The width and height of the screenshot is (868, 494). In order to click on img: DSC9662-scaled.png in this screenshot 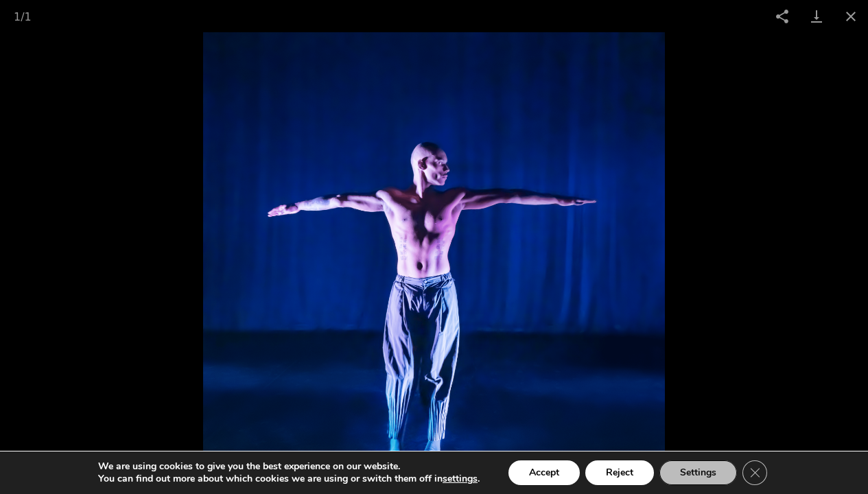, I will do `click(434, 263)`.